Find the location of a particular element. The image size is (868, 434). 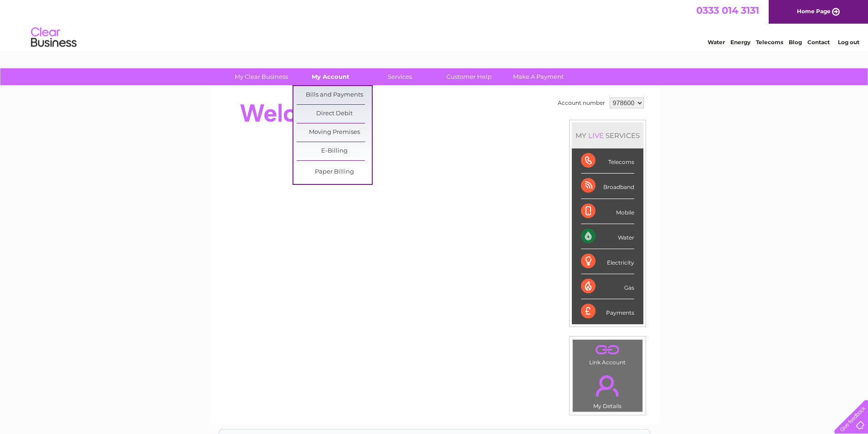

a: My Account is located at coordinates (330, 77).